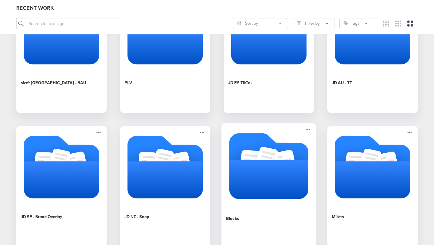 This screenshot has height=245, width=434. What do you see at coordinates (217, 8) in the screenshot?
I see `div: RECENT WORK` at bounding box center [217, 8].